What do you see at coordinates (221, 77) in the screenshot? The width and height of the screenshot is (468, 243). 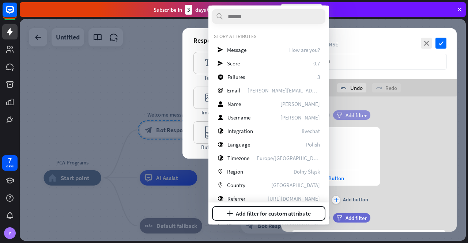 I see `i: block_failure` at bounding box center [221, 77].